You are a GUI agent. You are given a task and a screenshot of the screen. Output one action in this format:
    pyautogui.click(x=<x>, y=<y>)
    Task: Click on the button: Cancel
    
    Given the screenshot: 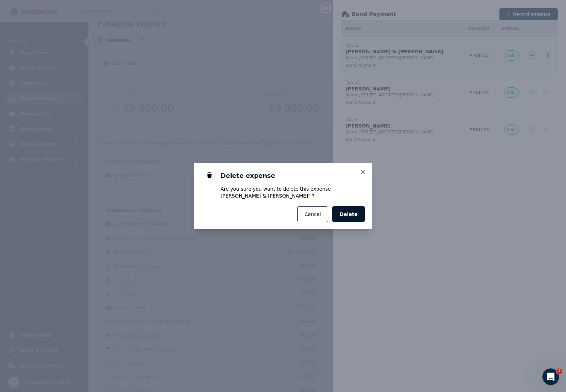 What is the action you would take?
    pyautogui.click(x=312, y=214)
    